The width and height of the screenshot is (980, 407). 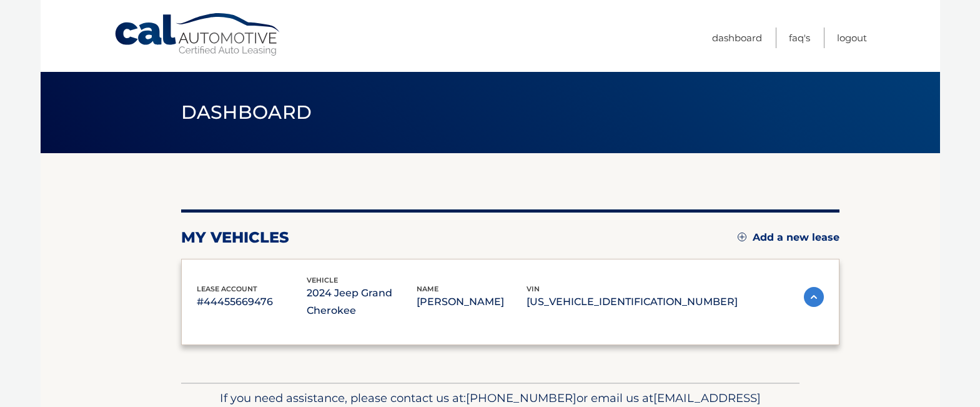 I want to click on h2: my vehicles, so click(x=235, y=237).